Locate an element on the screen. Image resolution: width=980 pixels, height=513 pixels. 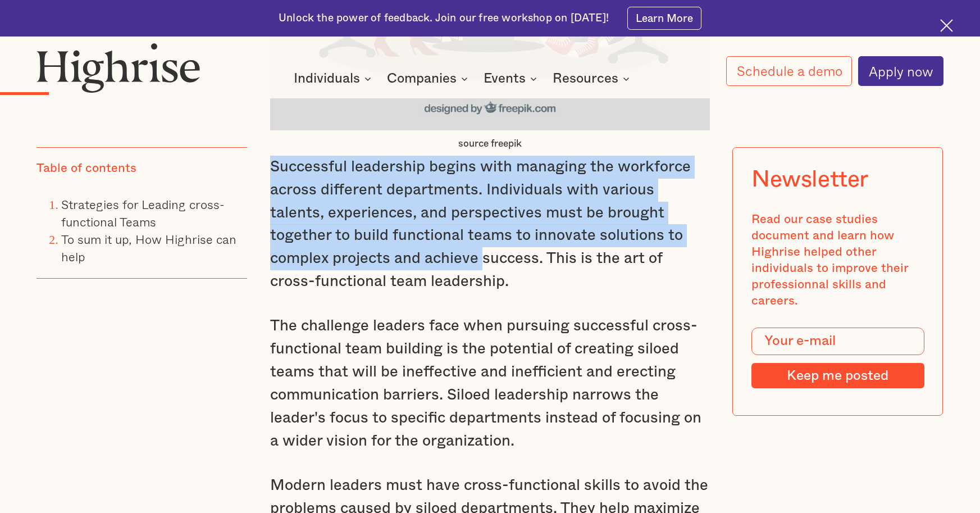
input: Your e-mail is located at coordinates (838, 340).